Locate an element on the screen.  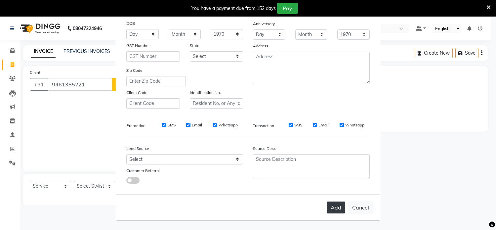
label: DOB is located at coordinates (131, 23).